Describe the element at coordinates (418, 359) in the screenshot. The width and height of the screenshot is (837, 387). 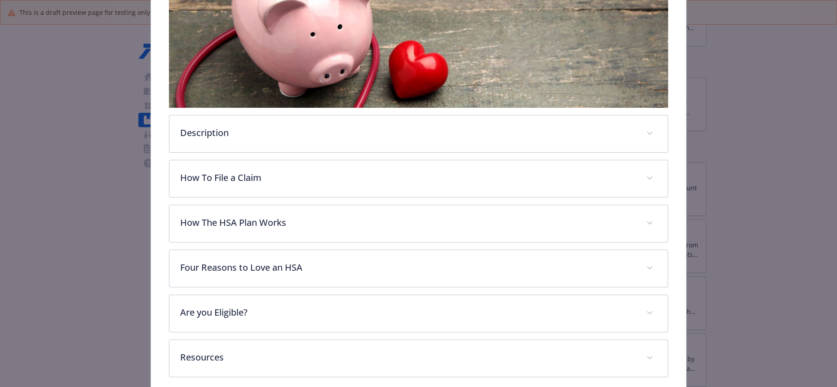
I see `div: Resources` at that location.